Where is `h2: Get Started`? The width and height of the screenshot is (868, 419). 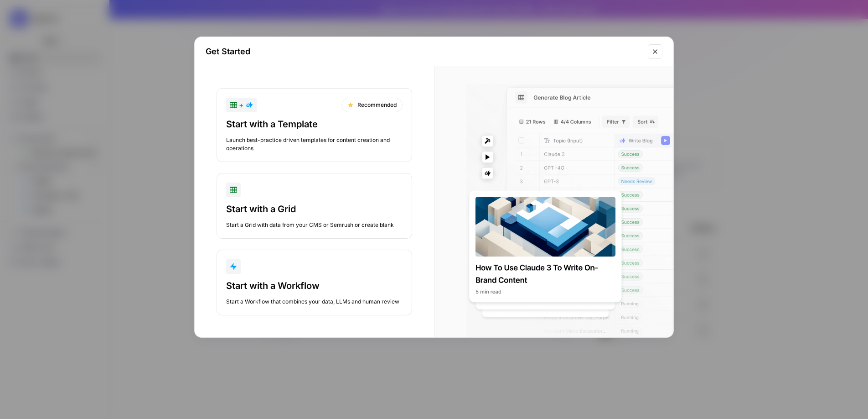
h2: Get Started is located at coordinates (424, 52).